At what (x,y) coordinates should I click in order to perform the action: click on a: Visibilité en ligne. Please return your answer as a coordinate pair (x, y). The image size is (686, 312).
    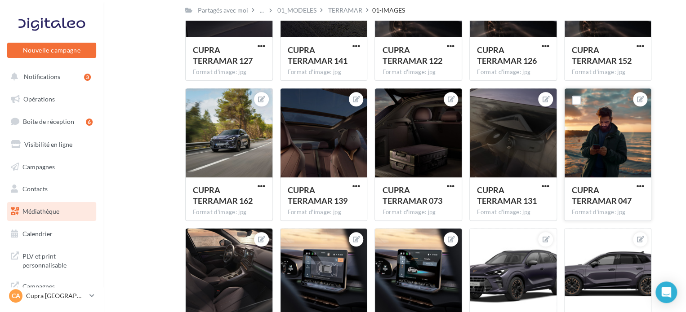
    Looking at the image, I should click on (52, 145).